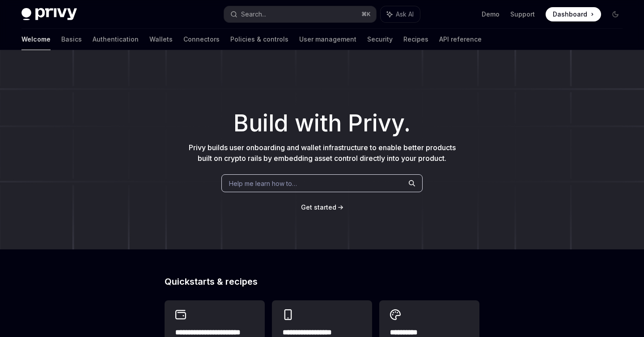 The image size is (644, 337). I want to click on a: Get started, so click(318, 207).